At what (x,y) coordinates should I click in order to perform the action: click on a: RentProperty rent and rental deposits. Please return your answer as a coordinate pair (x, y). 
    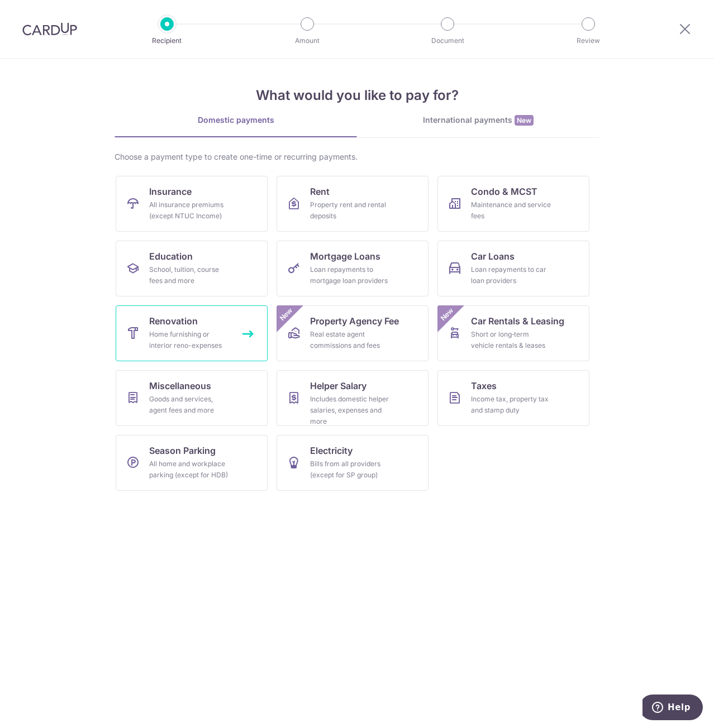
    Looking at the image, I should click on (353, 204).